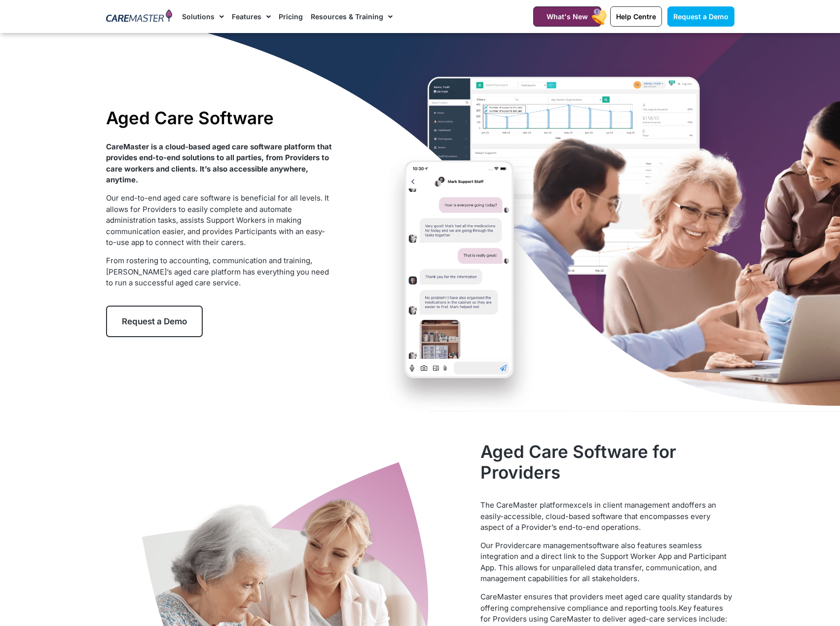 Image resolution: width=840 pixels, height=626 pixels. I want to click on a: What's New, so click(567, 16).